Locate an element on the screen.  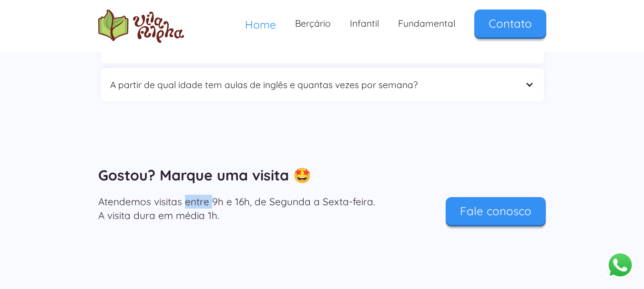
a: Home is located at coordinates (260, 24).